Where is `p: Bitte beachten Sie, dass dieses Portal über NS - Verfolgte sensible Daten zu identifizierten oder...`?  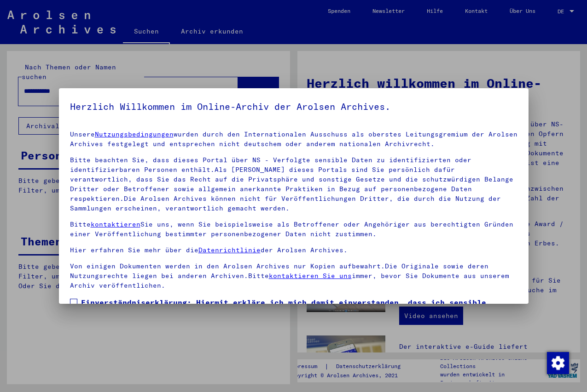 p: Bitte beachten Sie, dass dieses Portal über NS - Verfolgte sensible Daten zu identifizierten oder... is located at coordinates (294, 185).